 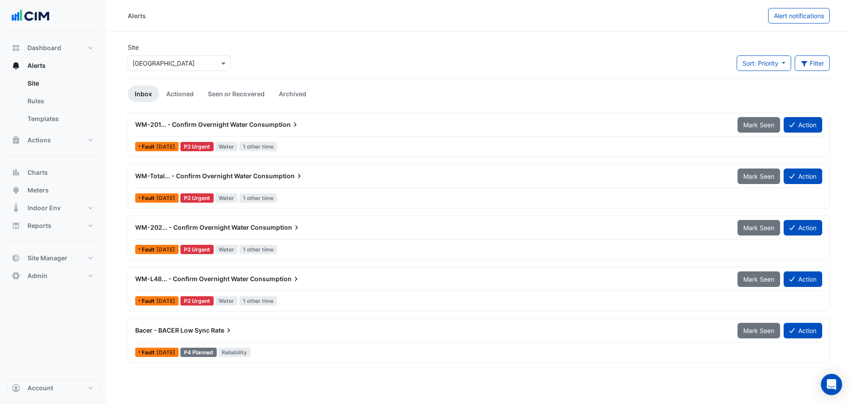 I want to click on button: Admin, so click(x=53, y=276).